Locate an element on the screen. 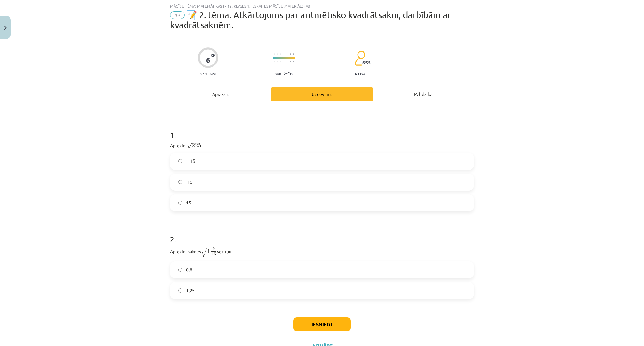  img: students-c634bb4e5e11cddfef0936a35e636f08e4e9abd3cc4e673bd6f9a4125e45ecb1.svg is located at coordinates (360, 58).